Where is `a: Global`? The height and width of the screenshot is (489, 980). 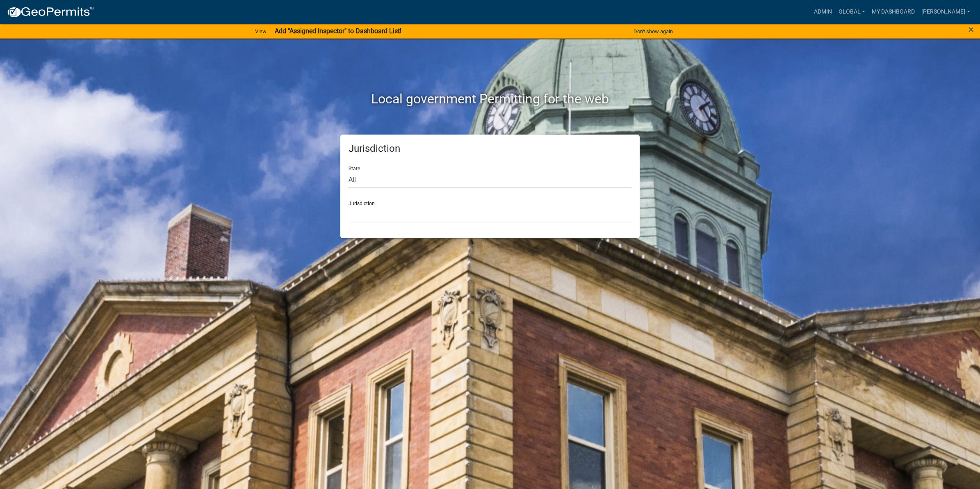 a: Global is located at coordinates (853, 12).